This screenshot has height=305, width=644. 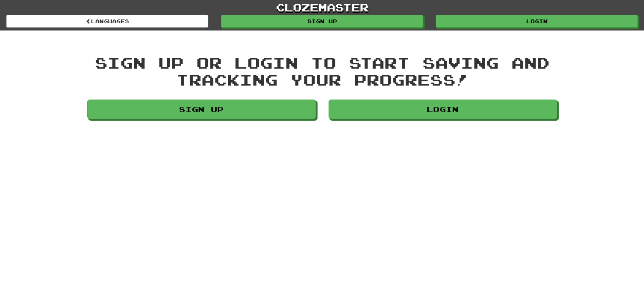 What do you see at coordinates (107, 21) in the screenshot?
I see `a: Languages` at bounding box center [107, 21].